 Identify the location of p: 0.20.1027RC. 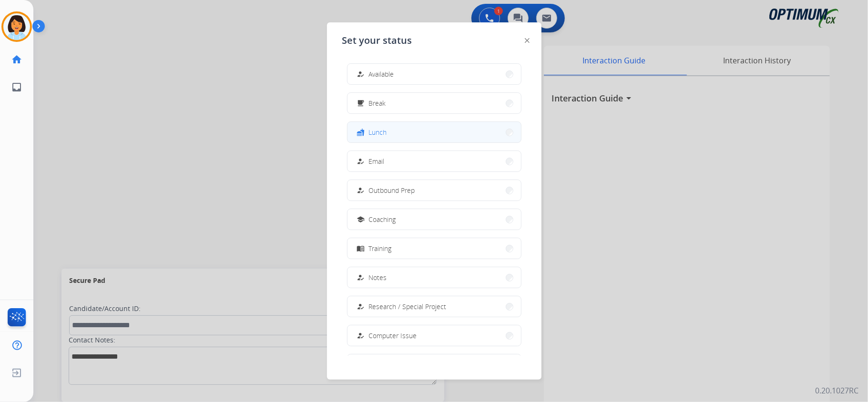
(836, 391).